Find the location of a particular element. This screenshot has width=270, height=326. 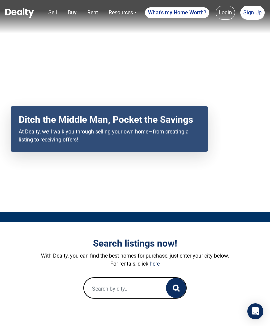

a: here is located at coordinates (155, 264).